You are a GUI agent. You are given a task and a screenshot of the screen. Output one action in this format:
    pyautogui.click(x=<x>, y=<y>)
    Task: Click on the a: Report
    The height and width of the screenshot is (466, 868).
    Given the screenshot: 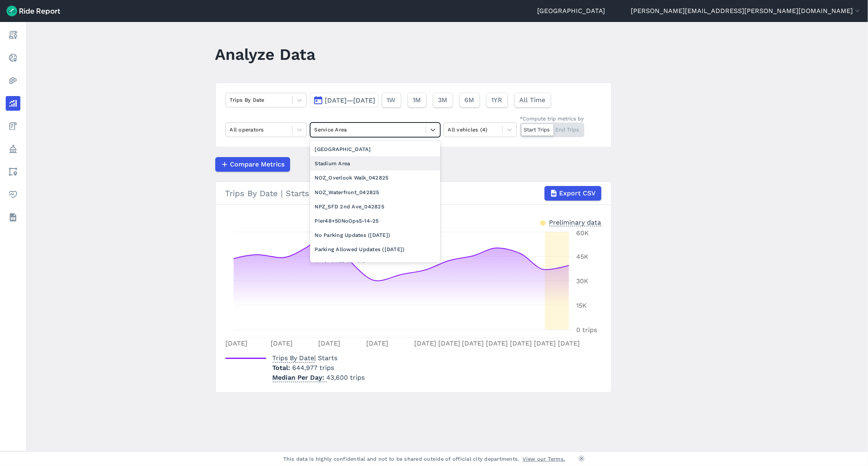 What is the action you would take?
    pyautogui.click(x=13, y=35)
    